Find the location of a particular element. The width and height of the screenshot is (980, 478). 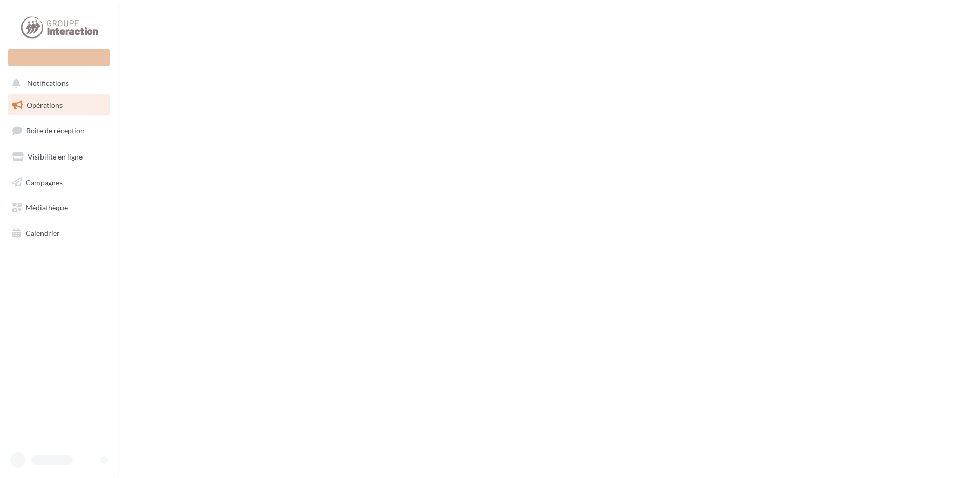

span: Opérations is located at coordinates (44, 104).